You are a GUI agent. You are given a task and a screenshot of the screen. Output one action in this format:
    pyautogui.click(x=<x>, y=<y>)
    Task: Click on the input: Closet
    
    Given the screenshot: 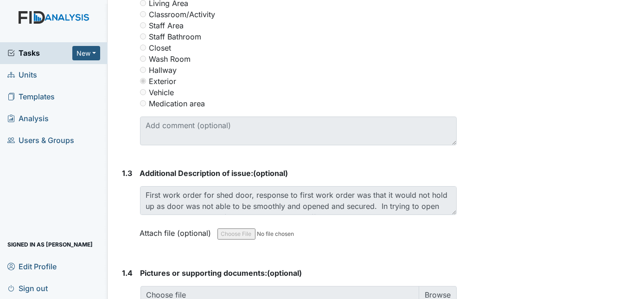 What is the action you would take?
    pyautogui.click(x=143, y=47)
    